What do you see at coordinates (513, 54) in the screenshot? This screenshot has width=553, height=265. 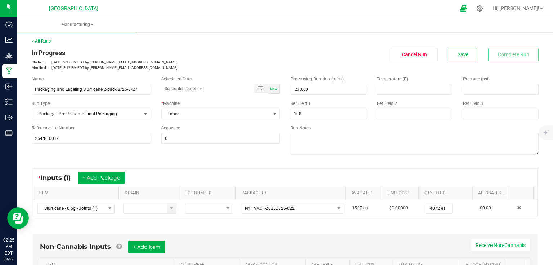 I see `span: Complete Run` at bounding box center [513, 54].